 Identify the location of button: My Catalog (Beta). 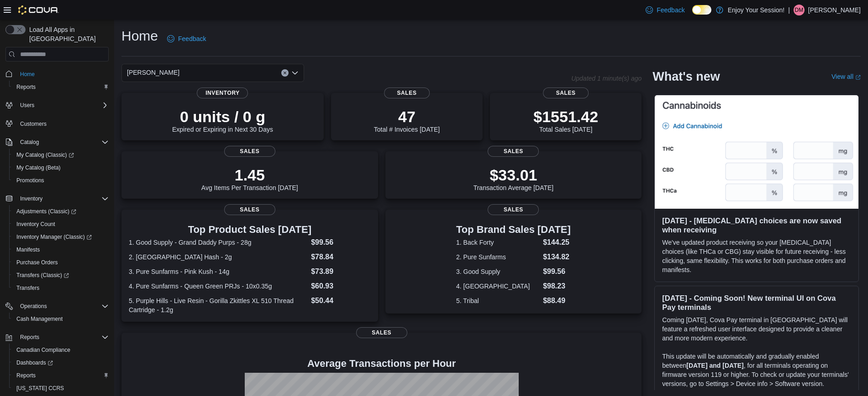
(61, 168).